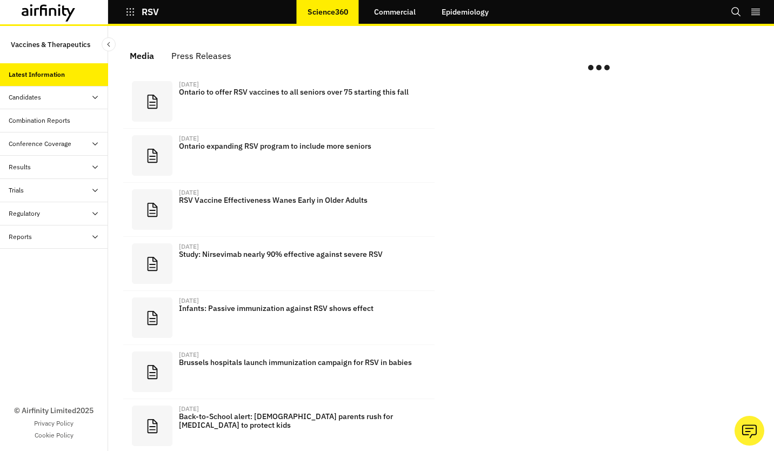 Image resolution: width=774 pixels, height=451 pixels. What do you see at coordinates (302, 362) in the screenshot?
I see `p: Brussels hospitals launch immunization campaign for RSV in babies` at bounding box center [302, 362].